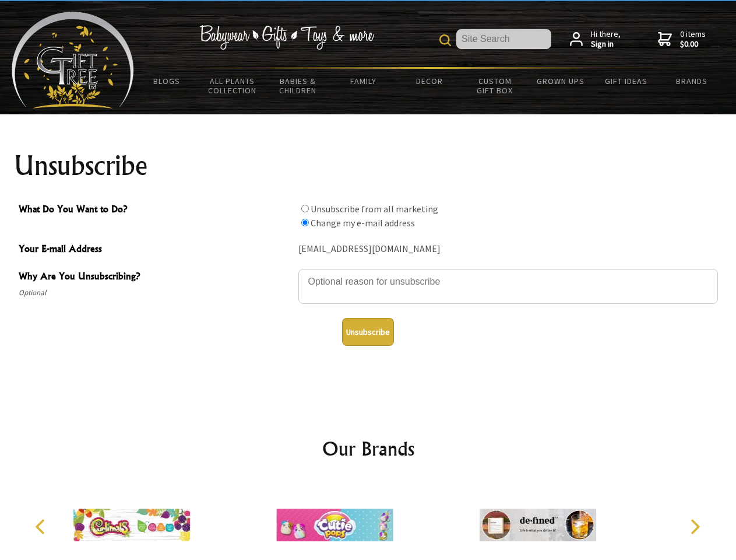 The width and height of the screenshot is (736, 560). Describe the element at coordinates (369, 448) in the screenshot. I see `h2: Our Brands` at that location.